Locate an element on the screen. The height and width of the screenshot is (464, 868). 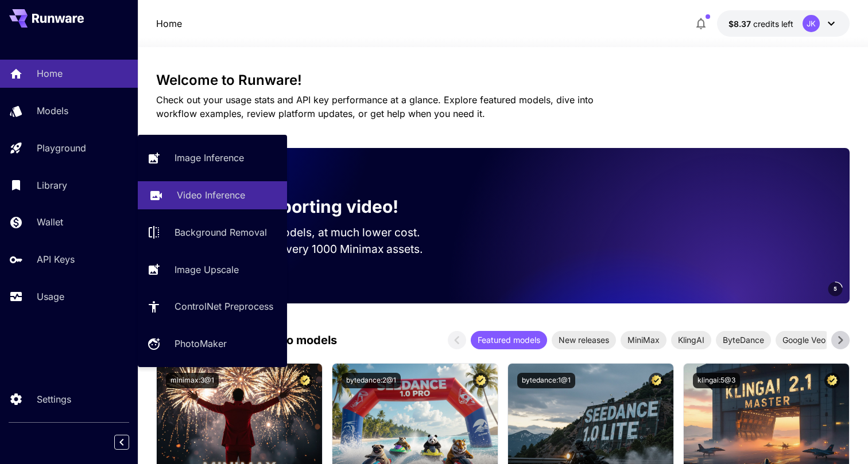
button: minimax:3@1 is located at coordinates (193, 381).